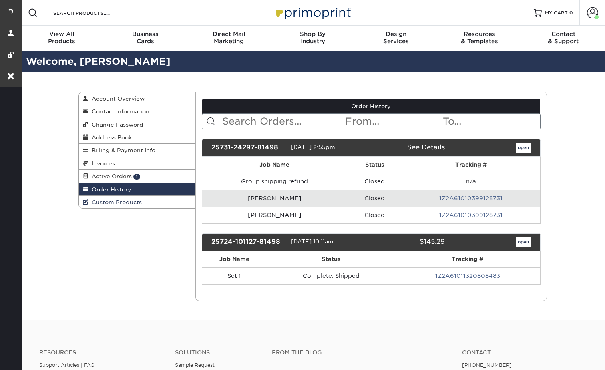 This screenshot has height=370, width=605. Describe the element at coordinates (275, 181) in the screenshot. I see `td: Group shipping refund` at that location.